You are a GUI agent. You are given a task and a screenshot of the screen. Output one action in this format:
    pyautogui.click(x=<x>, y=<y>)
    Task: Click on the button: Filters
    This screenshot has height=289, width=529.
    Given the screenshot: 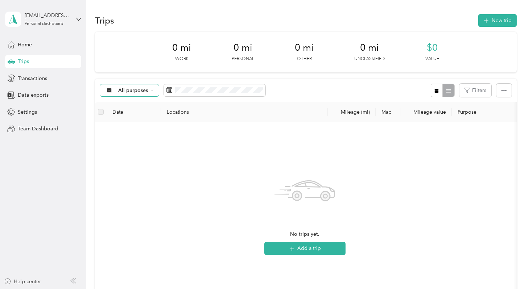 What is the action you would take?
    pyautogui.click(x=475, y=90)
    